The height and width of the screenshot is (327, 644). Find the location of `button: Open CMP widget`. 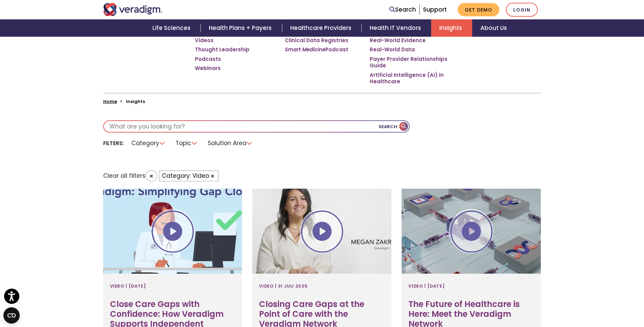

button: Open CMP widget is located at coordinates (11, 316).